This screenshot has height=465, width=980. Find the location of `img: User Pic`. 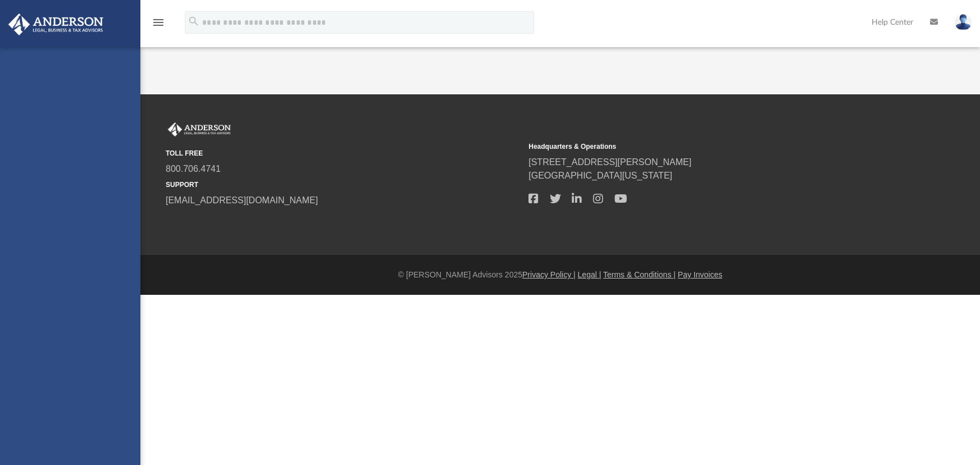

img: User Pic is located at coordinates (964, 22).